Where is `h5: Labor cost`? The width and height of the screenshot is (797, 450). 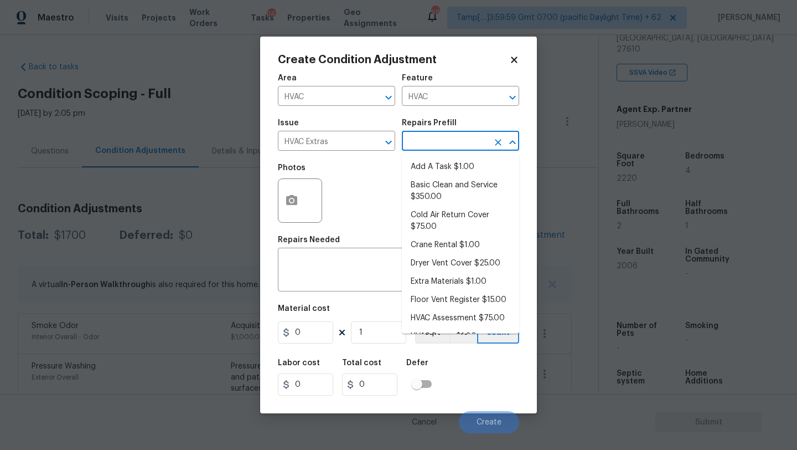 h5: Labor cost is located at coordinates (299, 363).